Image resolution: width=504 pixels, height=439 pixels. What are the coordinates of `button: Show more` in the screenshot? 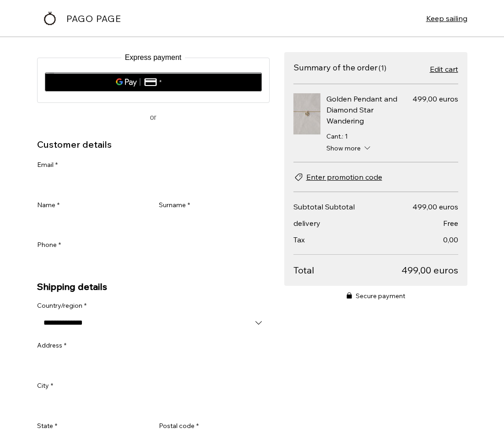 It's located at (392, 148).